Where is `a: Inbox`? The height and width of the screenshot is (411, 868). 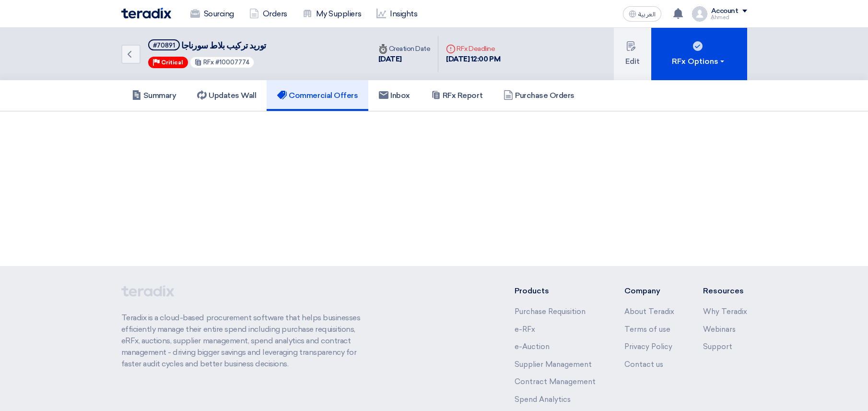
a: Inbox is located at coordinates (394, 96).